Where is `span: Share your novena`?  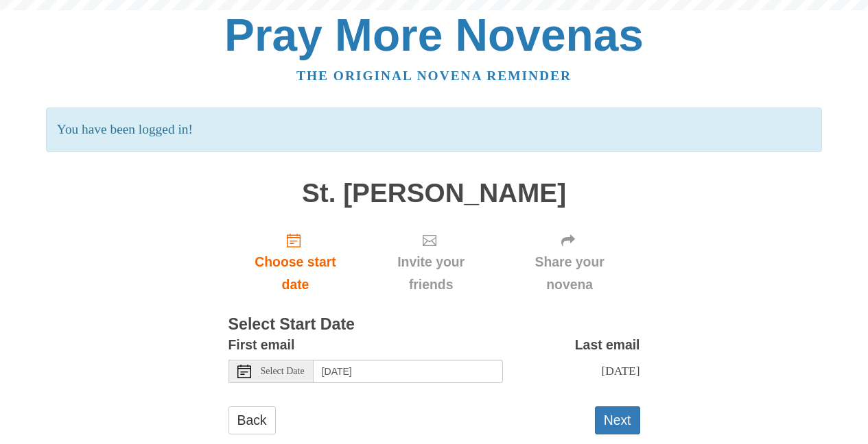
span: Share your novena is located at coordinates (570, 273).